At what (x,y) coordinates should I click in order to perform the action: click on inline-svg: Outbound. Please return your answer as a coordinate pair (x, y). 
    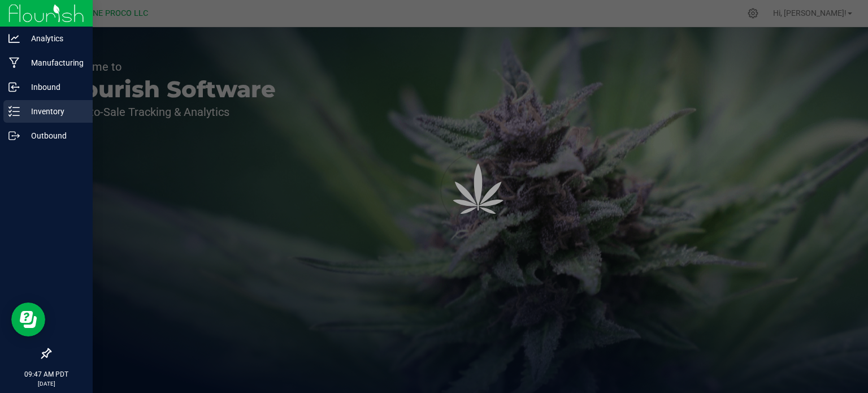
    Looking at the image, I should click on (14, 136).